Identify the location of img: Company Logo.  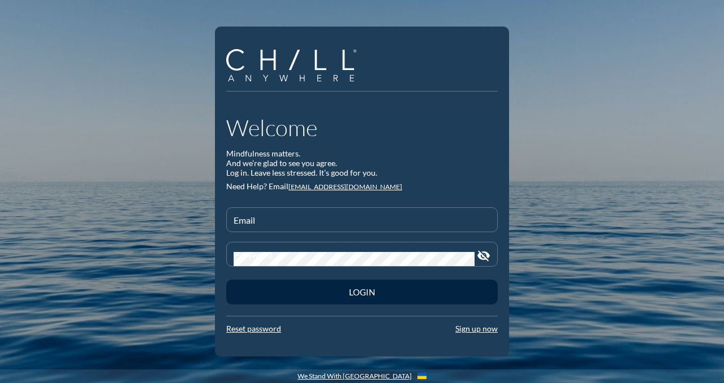
(291, 65).